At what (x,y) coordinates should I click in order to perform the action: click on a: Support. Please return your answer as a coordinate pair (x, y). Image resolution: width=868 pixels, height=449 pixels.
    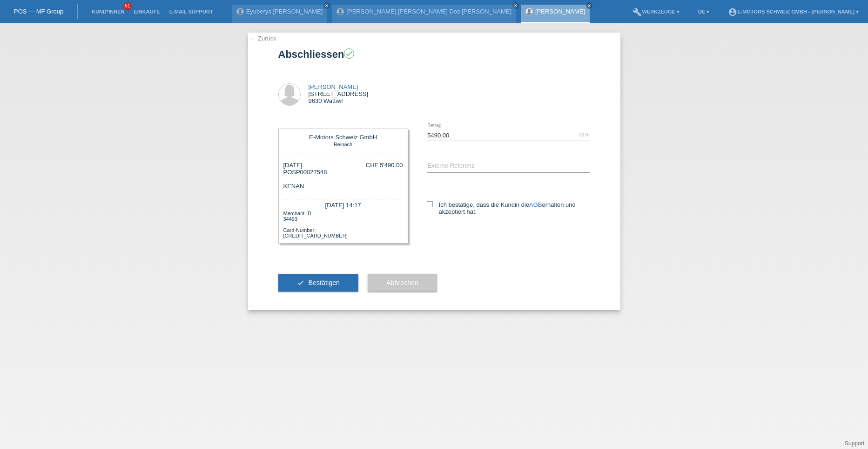
    Looking at the image, I should click on (855, 443).